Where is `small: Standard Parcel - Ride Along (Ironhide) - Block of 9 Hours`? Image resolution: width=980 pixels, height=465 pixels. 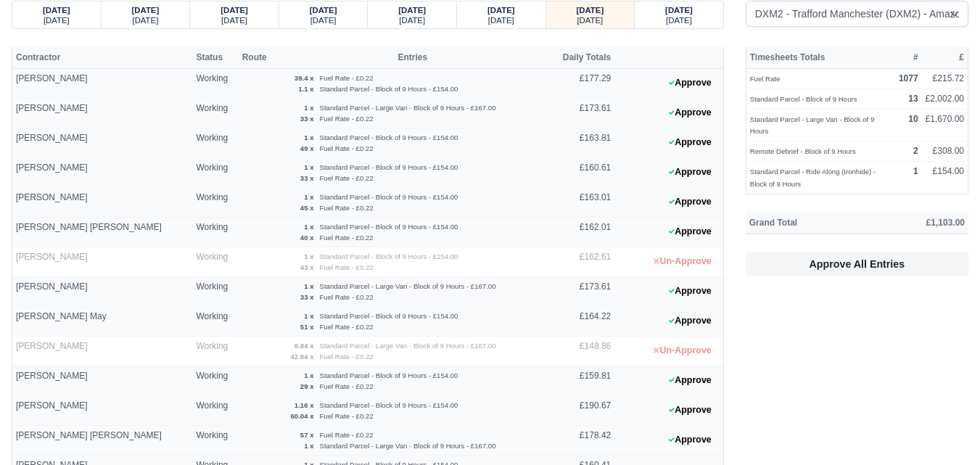 small: Standard Parcel - Ride Along (Ironhide) - Block of 9 Hours is located at coordinates (812, 178).